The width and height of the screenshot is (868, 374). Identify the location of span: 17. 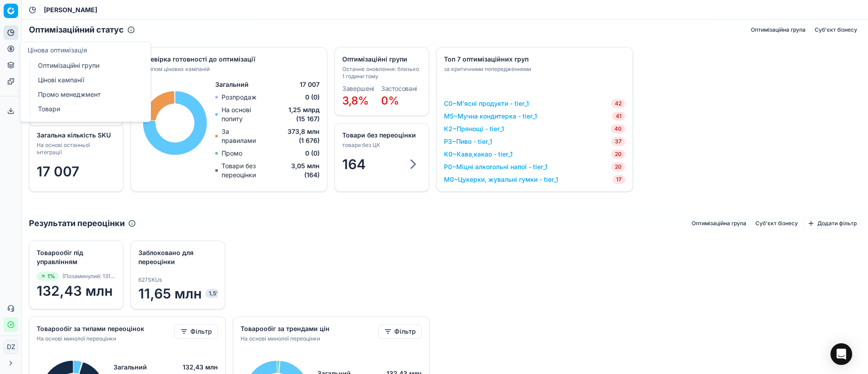
(619, 179).